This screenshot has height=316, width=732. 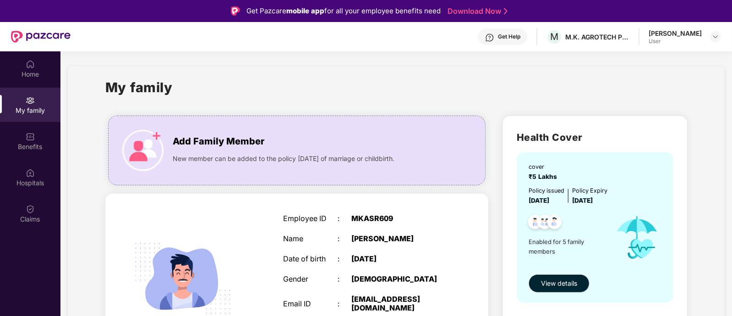 What do you see at coordinates (139, 87) in the screenshot?
I see `h1: My family` at bounding box center [139, 87].